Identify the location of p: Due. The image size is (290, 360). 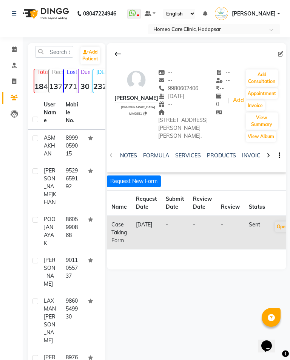
(85, 72).